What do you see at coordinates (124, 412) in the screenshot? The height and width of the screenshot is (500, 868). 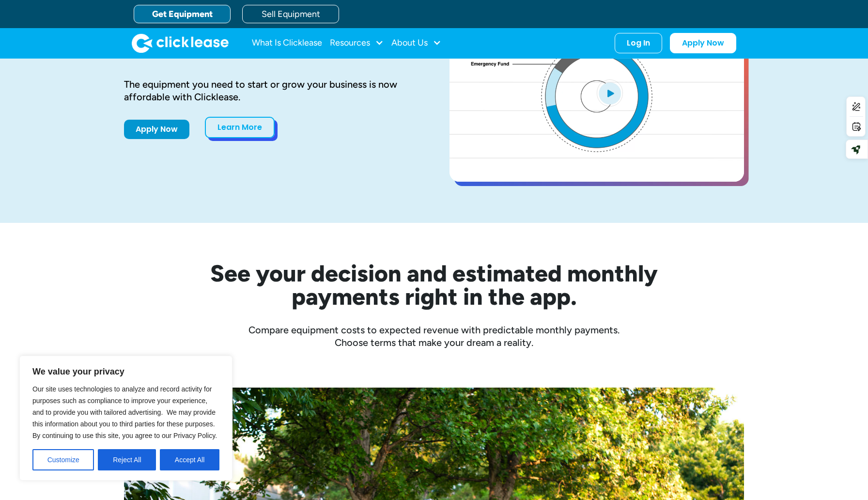 I see `span: Our site uses technologies to analyze and record activity for purposes such as compliance to impr...` at bounding box center [124, 412].